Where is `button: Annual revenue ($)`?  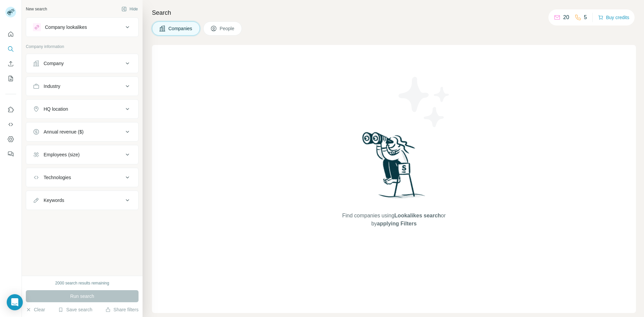
button: Annual revenue ($) is located at coordinates (82, 131).